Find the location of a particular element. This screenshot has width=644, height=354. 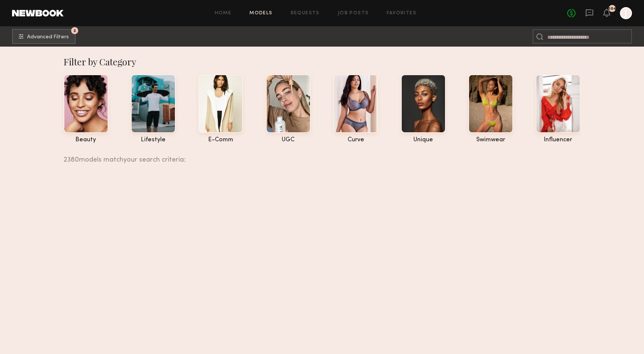

div: unique is located at coordinates (423, 140).